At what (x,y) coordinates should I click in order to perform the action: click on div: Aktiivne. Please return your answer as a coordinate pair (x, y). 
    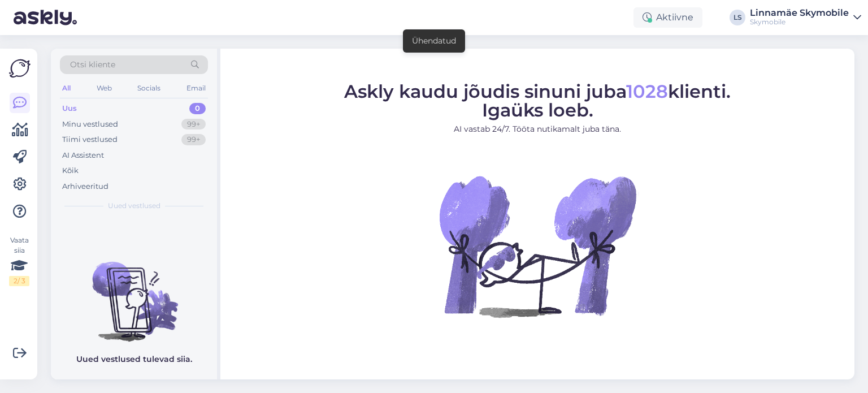
    Looking at the image, I should click on (668, 18).